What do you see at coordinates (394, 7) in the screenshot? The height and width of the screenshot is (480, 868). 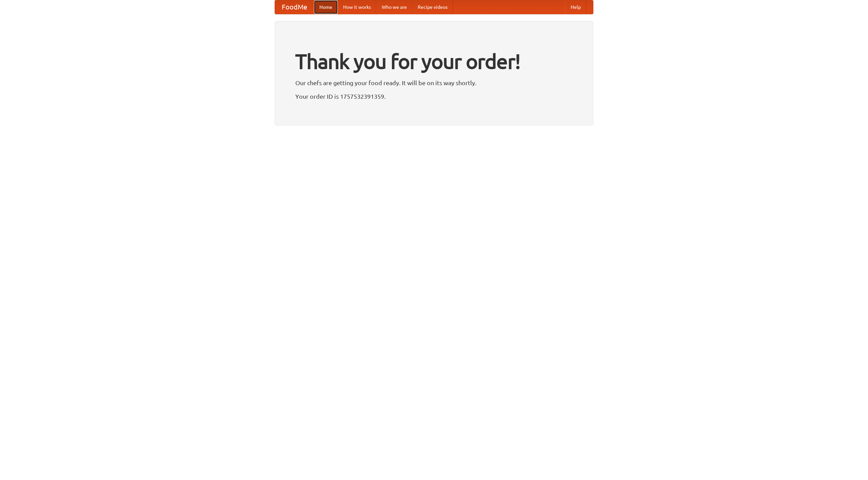 I see `a: Who we are` at bounding box center [394, 7].